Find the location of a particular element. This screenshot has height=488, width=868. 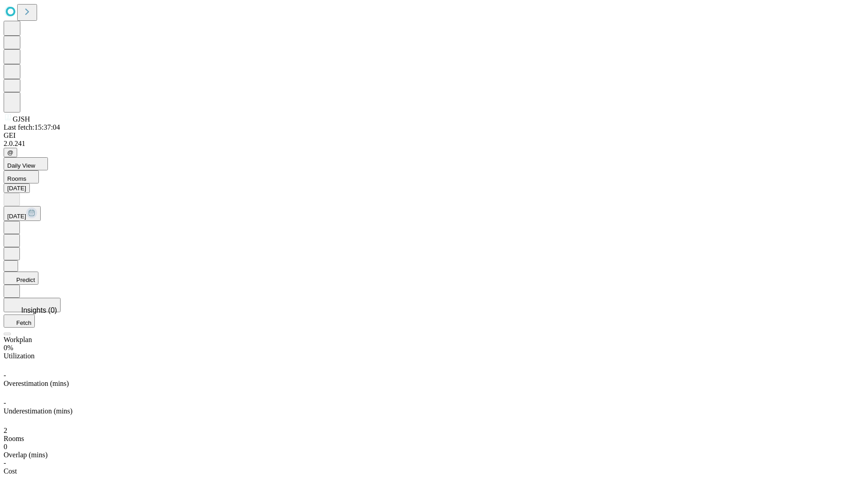

span: Insights (0) is located at coordinates (39, 310).